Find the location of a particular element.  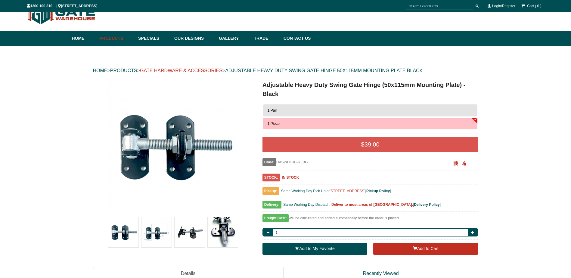

span: 1 Piece is located at coordinates (274, 124).